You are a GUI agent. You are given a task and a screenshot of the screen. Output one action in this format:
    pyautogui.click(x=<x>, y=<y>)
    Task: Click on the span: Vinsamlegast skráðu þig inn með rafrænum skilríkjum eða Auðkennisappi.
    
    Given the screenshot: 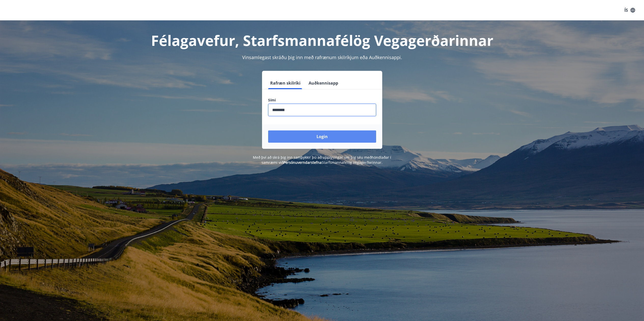 What is the action you would take?
    pyautogui.click(x=322, y=57)
    